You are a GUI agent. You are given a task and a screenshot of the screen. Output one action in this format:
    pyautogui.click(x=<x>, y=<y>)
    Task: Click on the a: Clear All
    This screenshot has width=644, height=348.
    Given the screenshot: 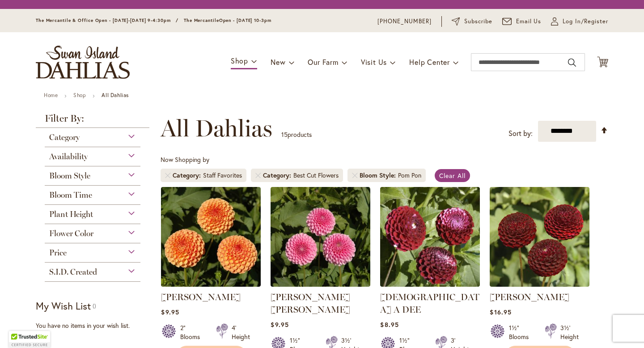 What is the action you would take?
    pyautogui.click(x=452, y=176)
    